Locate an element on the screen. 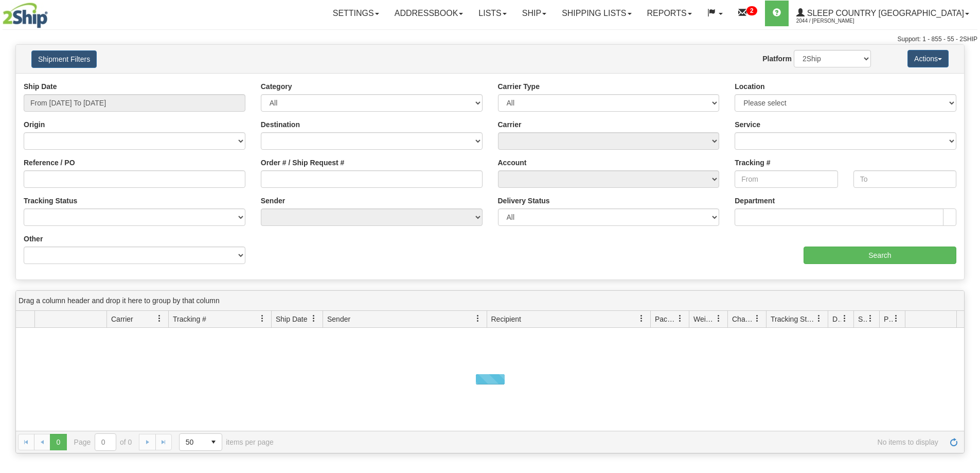 The image size is (980, 473). span: Ship Date is located at coordinates (291, 319).